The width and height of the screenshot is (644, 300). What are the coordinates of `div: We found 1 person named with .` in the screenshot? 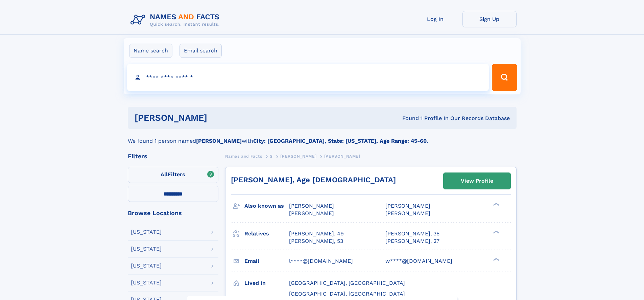 It's located at (322, 137).